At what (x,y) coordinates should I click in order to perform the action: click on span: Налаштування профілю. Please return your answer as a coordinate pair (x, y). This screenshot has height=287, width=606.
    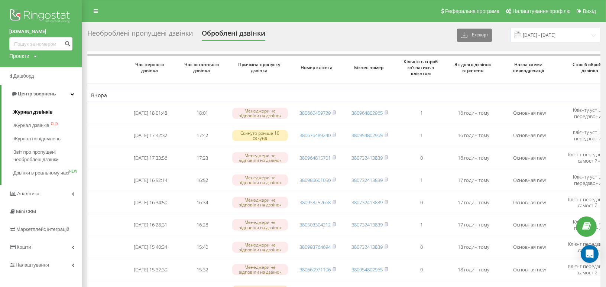
    Looking at the image, I should click on (542, 11).